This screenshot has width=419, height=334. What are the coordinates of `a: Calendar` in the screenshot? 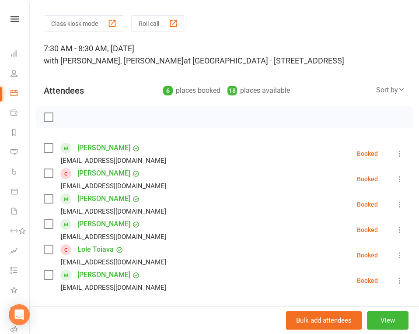 It's located at (20, 94).